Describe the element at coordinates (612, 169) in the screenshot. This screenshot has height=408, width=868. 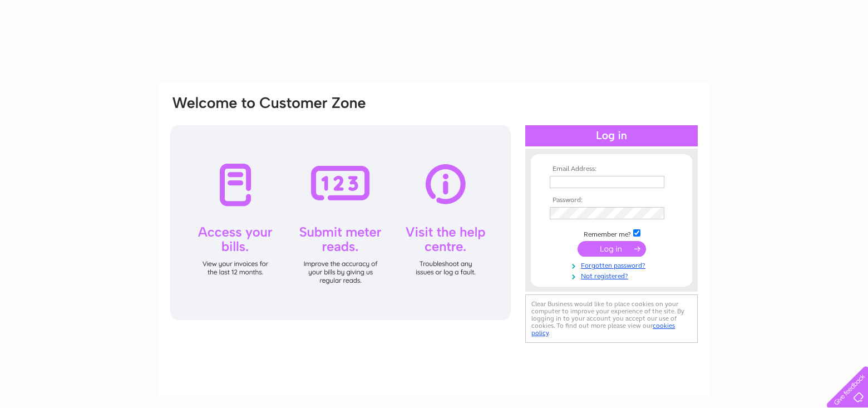
I see `th: Email Address:` at that location.